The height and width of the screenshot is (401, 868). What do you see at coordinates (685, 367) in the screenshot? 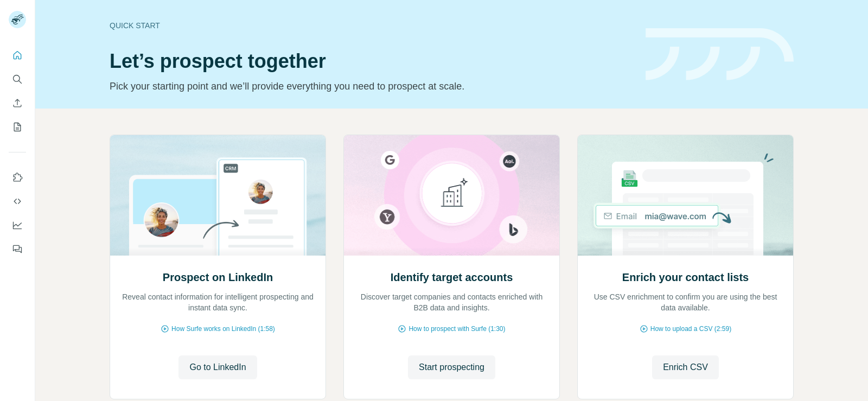
I see `span: Enrich CSV` at bounding box center [685, 367].